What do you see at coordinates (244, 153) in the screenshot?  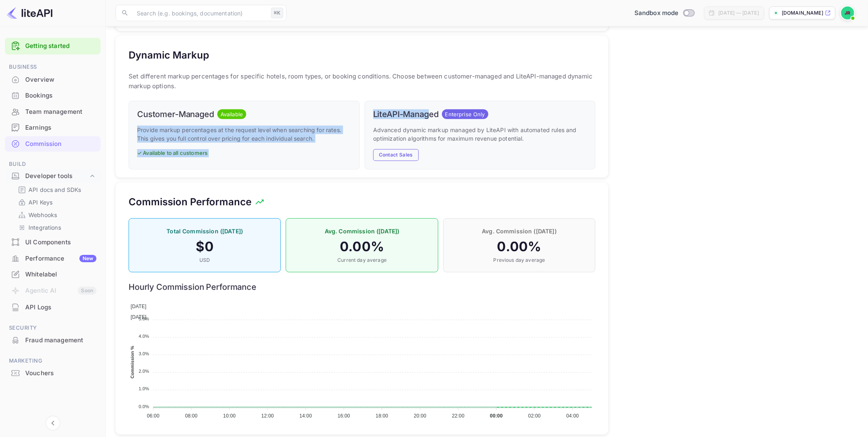 I see `p: ✓ Available to all customers` at bounding box center [244, 153].